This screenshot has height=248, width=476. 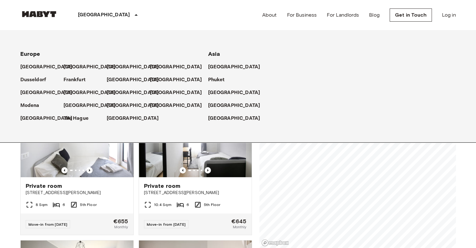 I want to click on a: Dusseldorf, so click(x=36, y=80).